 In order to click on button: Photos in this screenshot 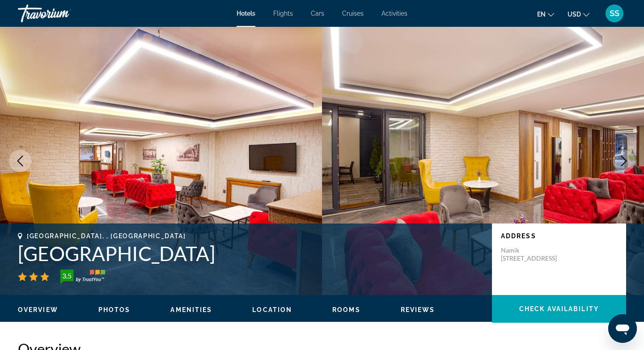, I will do `click(114, 310)`.